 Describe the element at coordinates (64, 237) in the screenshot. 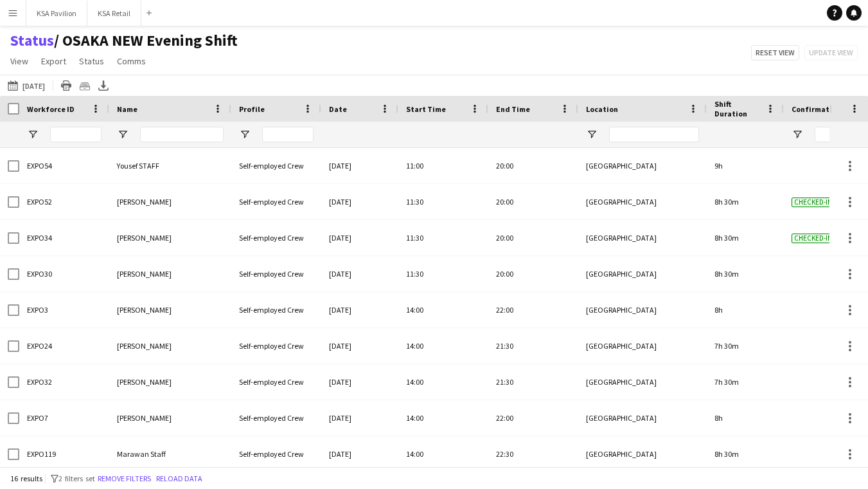

I see `div: EXPO34` at that location.